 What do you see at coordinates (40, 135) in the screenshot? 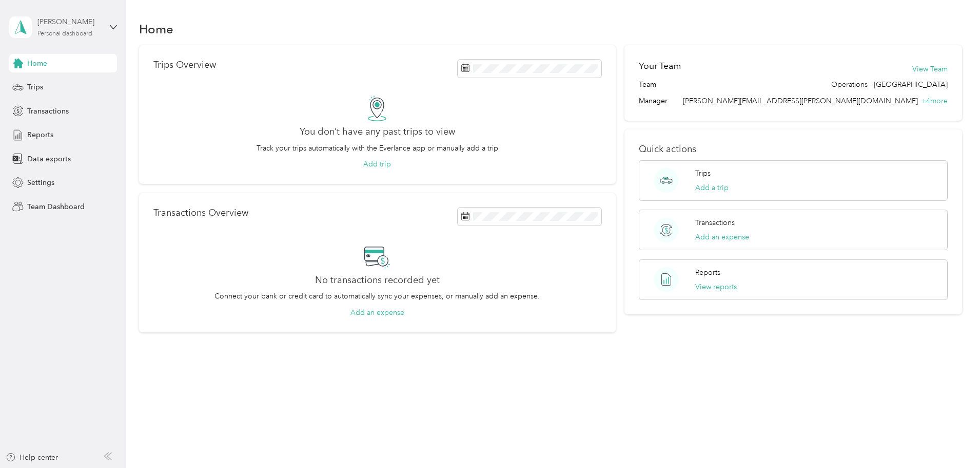
I see `span: Reports` at bounding box center [40, 135].